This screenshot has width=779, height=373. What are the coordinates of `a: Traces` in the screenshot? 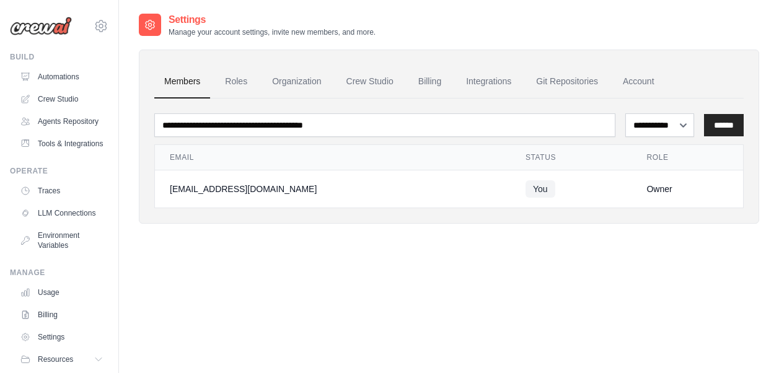 It's located at (61, 191).